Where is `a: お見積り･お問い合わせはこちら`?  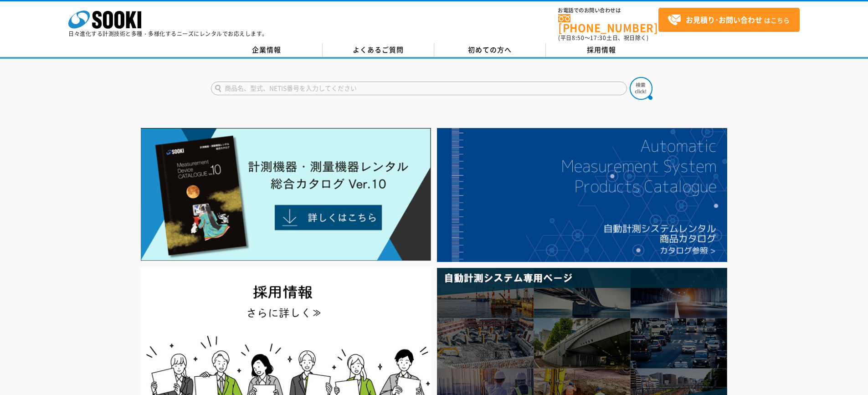
a: お見積り･お問い合わせはこちら is located at coordinates (729, 19).